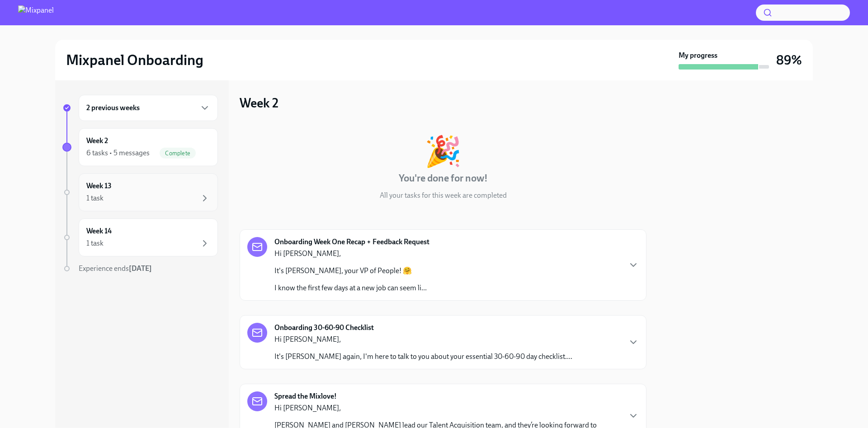 The height and width of the screenshot is (437, 868). Describe the element at coordinates (115, 268) in the screenshot. I see `span: Experience ends` at that location.